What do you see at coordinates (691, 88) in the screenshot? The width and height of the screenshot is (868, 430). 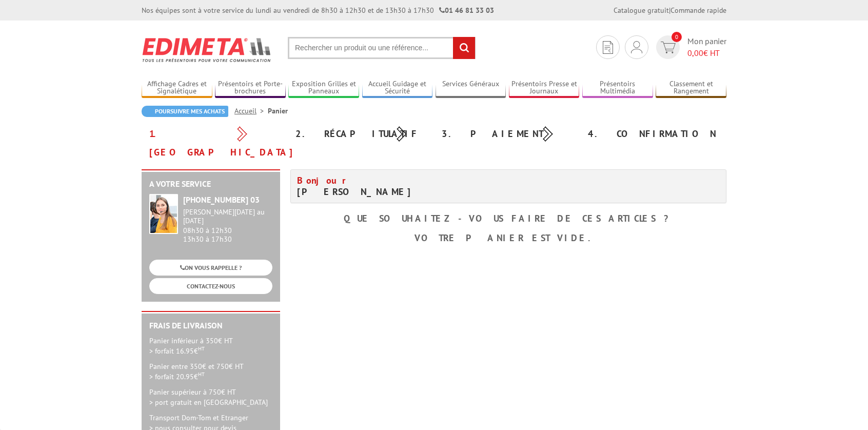 I see `a: Classement et Rangement` at bounding box center [691, 88].